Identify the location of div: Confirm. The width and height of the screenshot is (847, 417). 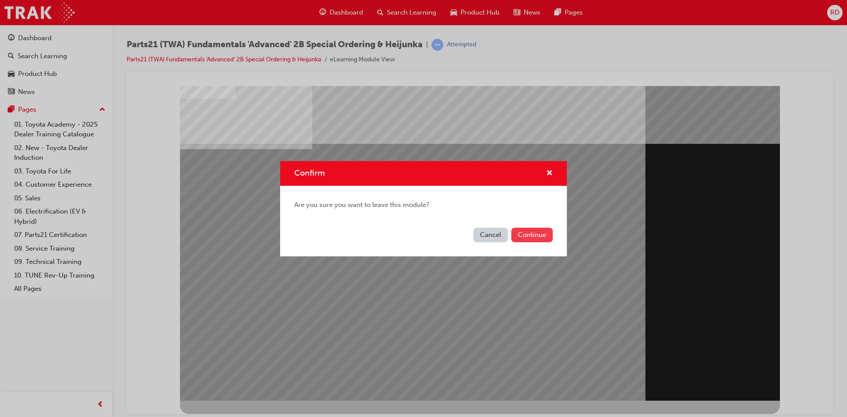
(424, 209).